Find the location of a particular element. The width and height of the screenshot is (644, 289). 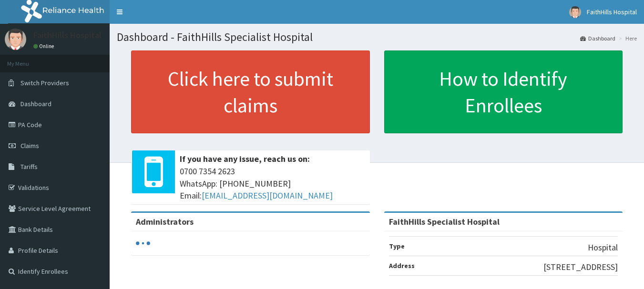

span: Switch Providers is located at coordinates (45, 83).